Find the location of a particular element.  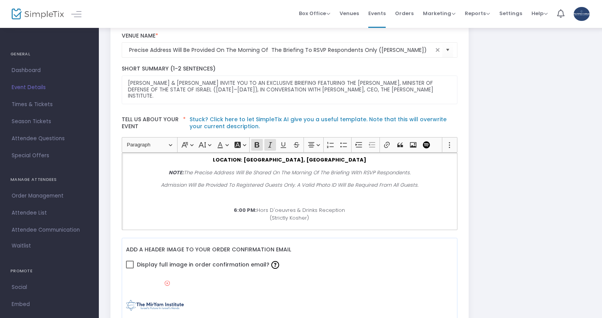

h4: PROMOTE is located at coordinates (49, 271).